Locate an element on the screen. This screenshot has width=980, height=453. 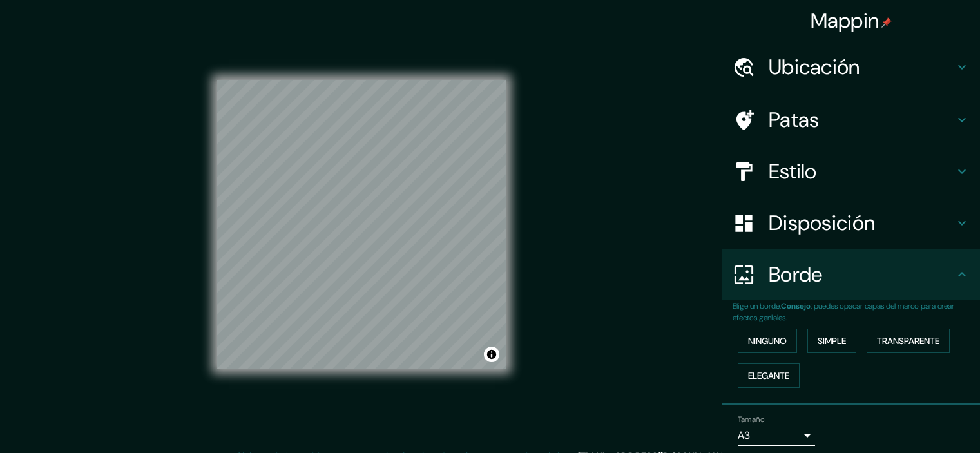
font: A3 is located at coordinates (743, 435).